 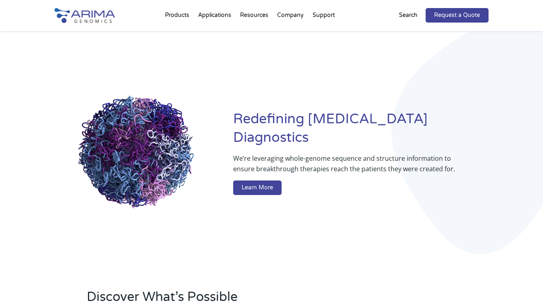 I want to click on img: Arima-Genomics-logo, so click(x=85, y=15).